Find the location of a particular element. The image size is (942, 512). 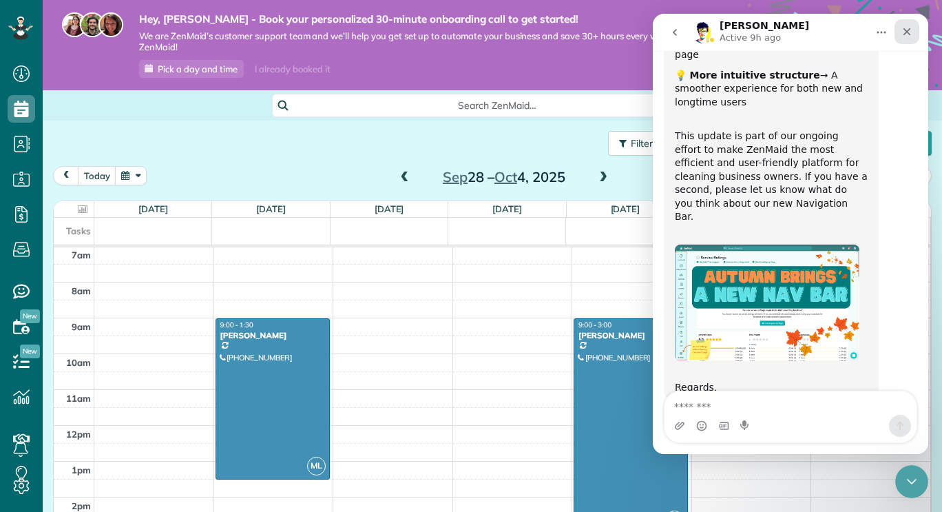

div: I already booked it is located at coordinates (292, 69).